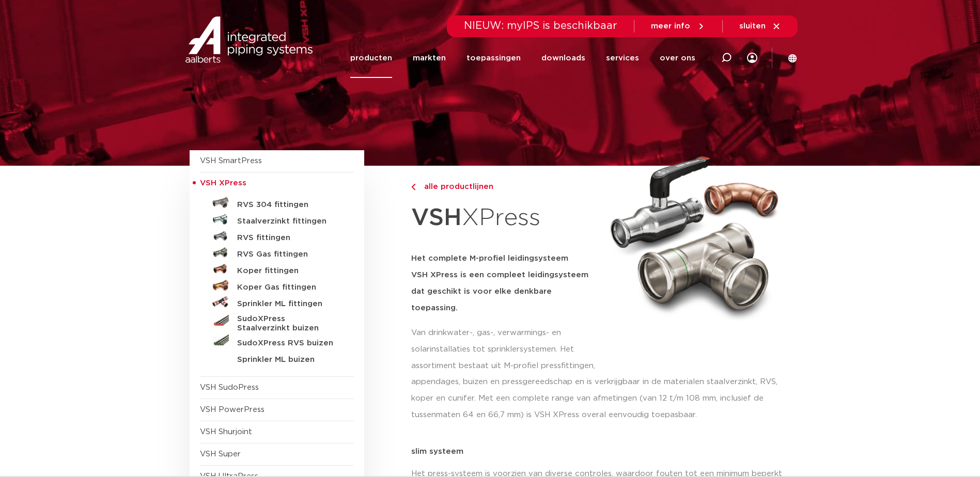  I want to click on p: appendages, buizen en pressgereedschap en is verkrijgbaar in de materialen staalverzinkt, RVS, ko..., so click(601, 399).